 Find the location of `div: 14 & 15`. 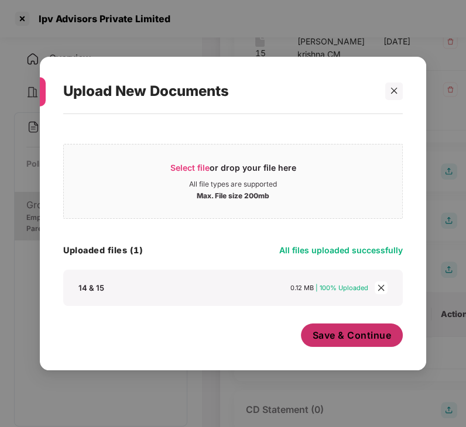

div: 14 & 15 is located at coordinates (91, 288).